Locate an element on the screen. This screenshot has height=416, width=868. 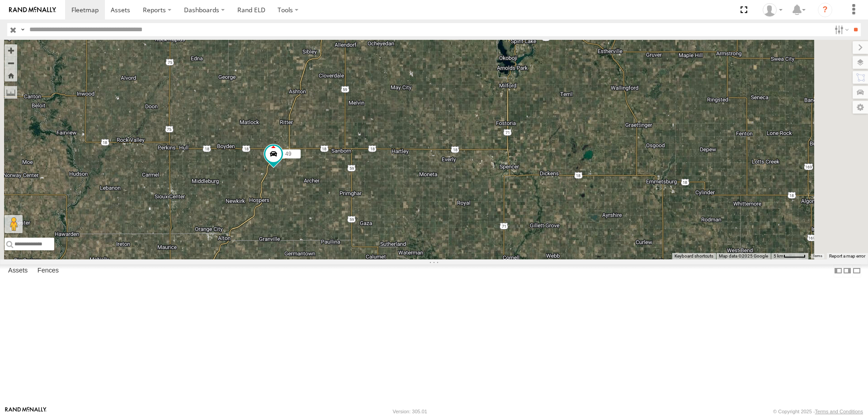
a: Report a map error is located at coordinates (847, 256).